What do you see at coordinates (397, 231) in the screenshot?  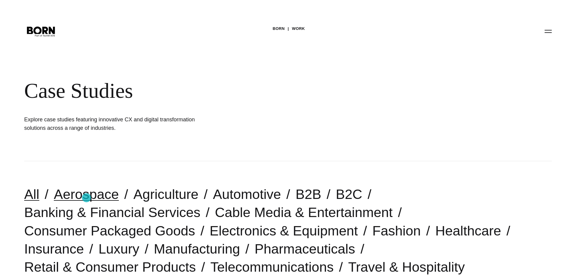 I see `a: Fashion` at bounding box center [397, 231].